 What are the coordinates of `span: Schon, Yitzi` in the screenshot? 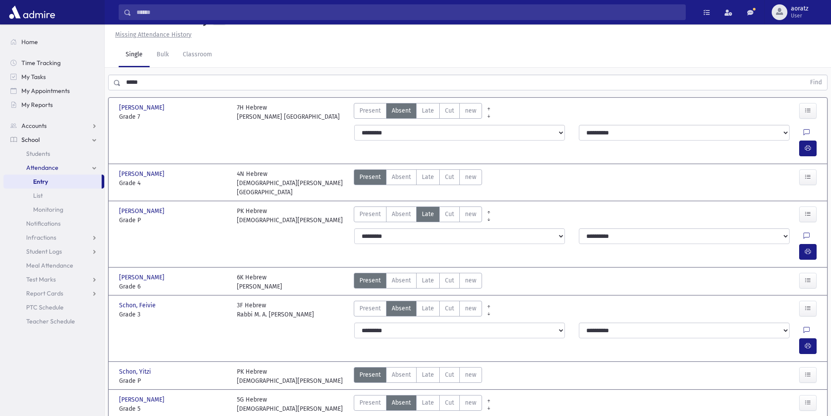 It's located at (136, 371).